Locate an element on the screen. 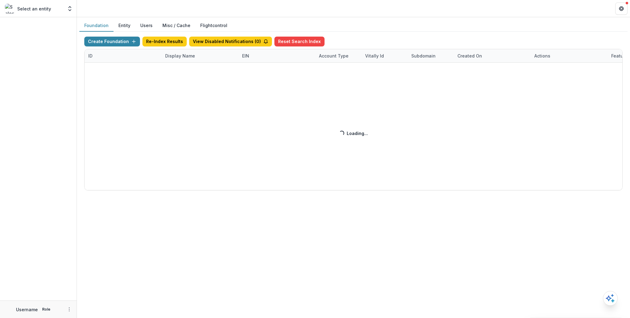 The image size is (630, 318). button: Users is located at coordinates (146, 26).